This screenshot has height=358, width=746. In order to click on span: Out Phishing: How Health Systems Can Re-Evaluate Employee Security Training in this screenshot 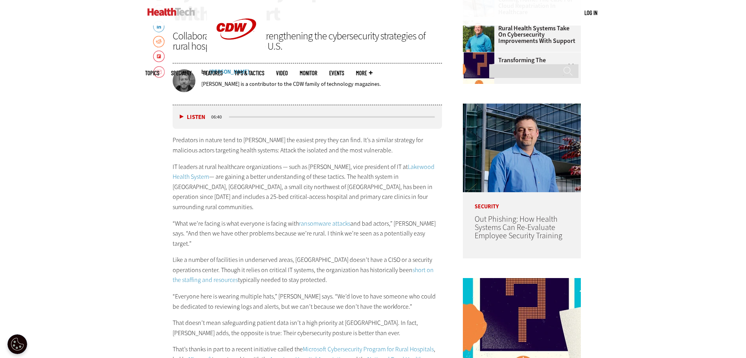, I will do `click(518, 227)`.